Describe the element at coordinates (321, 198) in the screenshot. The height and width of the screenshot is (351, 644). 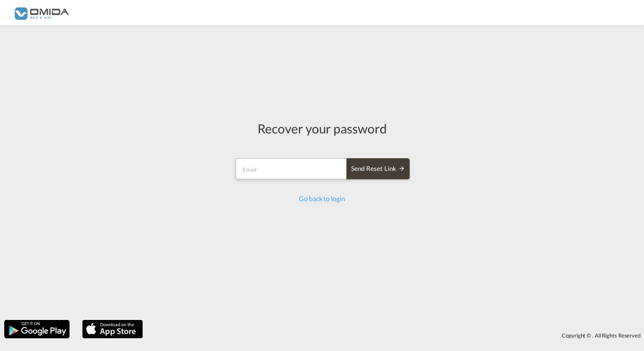
I see `a: Go back to login` at that location.